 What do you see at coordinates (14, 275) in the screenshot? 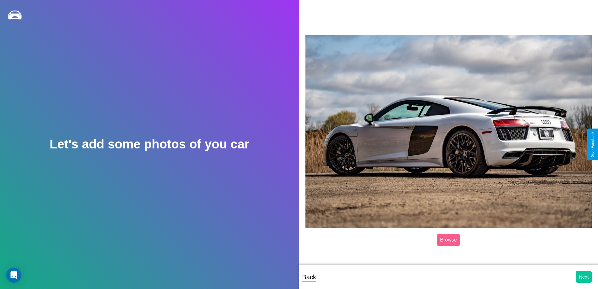
I see `div: Open Intercom Messenger` at bounding box center [14, 275].